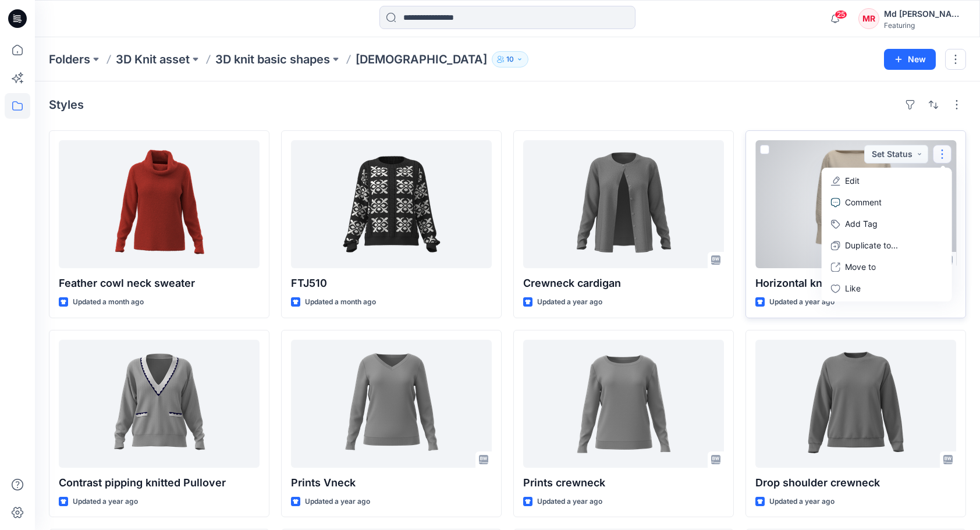 This screenshot has height=530, width=980. I want to click on p: Move to, so click(860, 266).